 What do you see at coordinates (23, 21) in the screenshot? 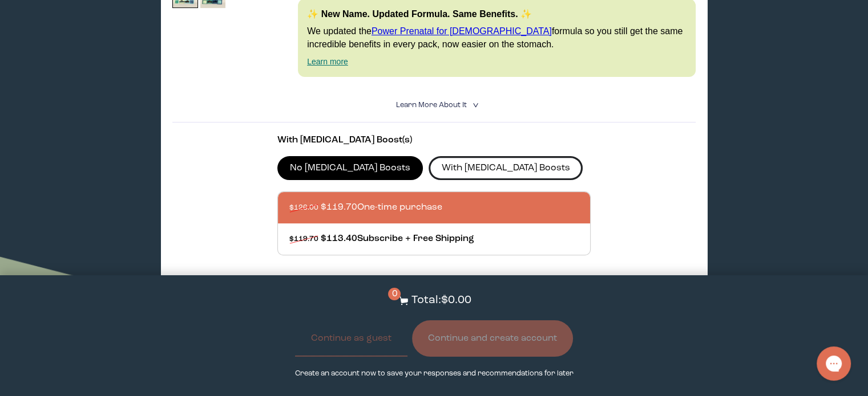
I see `button: Open gorgias live chat` at bounding box center [23, 21].